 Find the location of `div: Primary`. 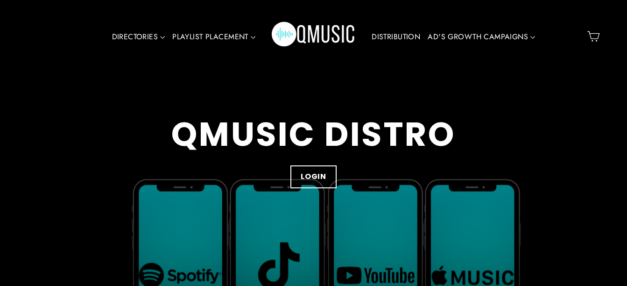

div: Primary is located at coordinates (314, 36).